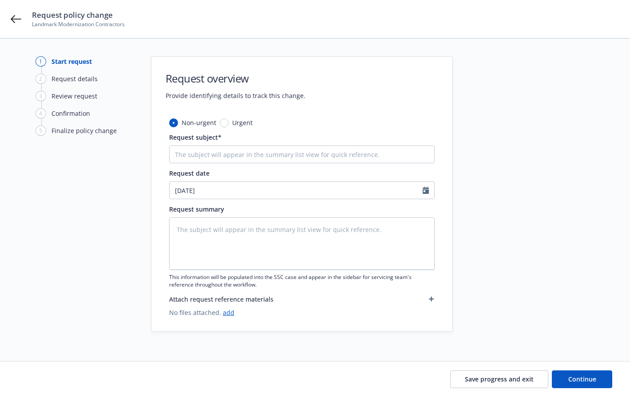  What do you see at coordinates (296, 190) in the screenshot?
I see `input: MM/DD/YYYY` at bounding box center [296, 190].